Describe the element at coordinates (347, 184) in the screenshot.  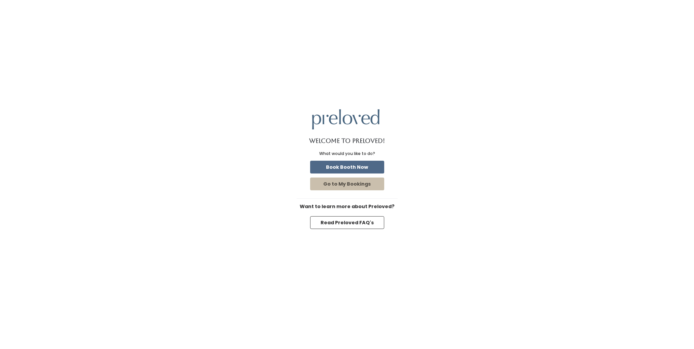
I see `button: Go to My Bookings` at that location.